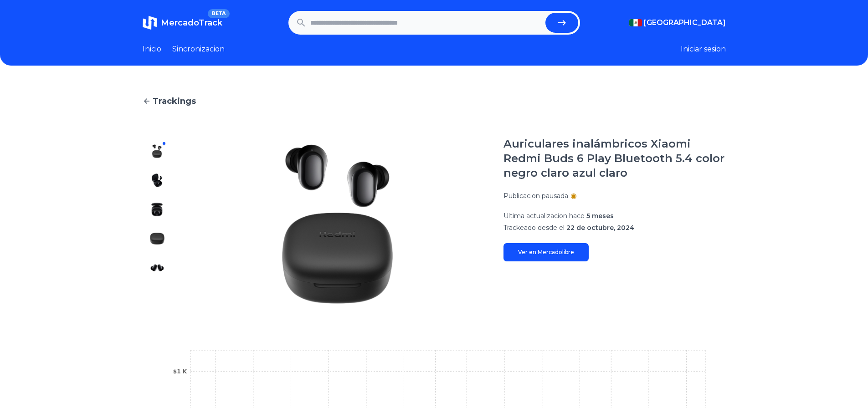  Describe the element at coordinates (198, 49) in the screenshot. I see `a: Sincronizacion` at that location.